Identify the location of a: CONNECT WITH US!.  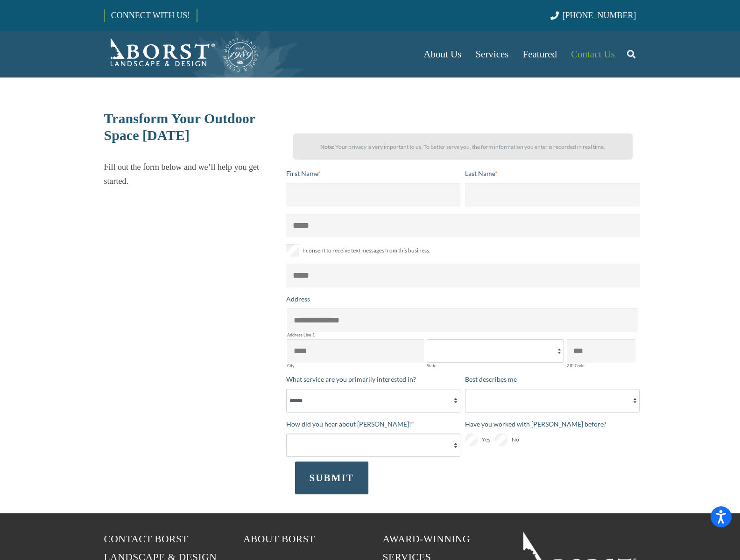
(151, 15).